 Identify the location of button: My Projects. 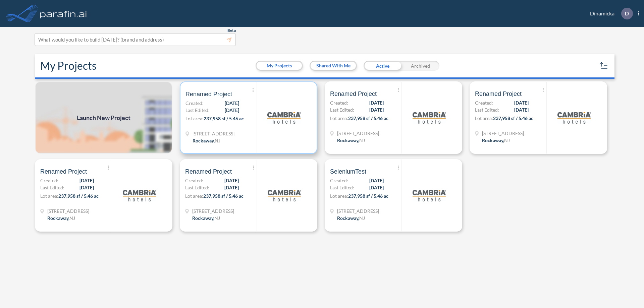
(279, 66).